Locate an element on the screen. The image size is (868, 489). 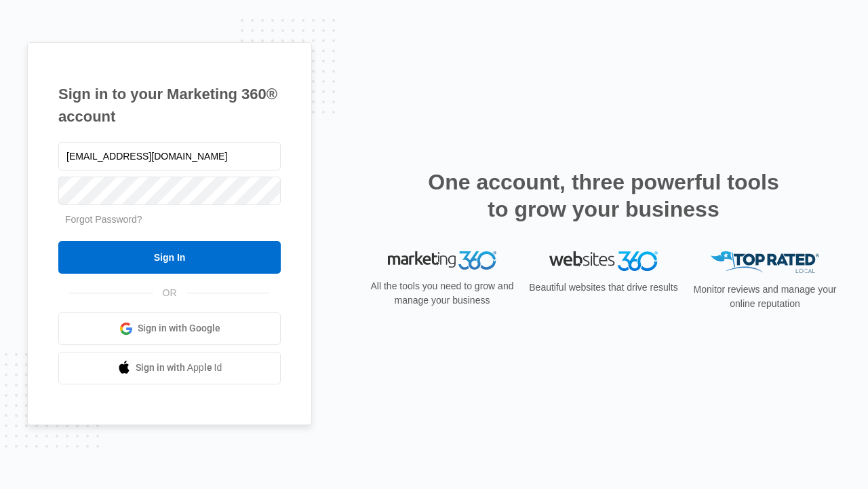
h2: One account, three powerful tools to grow your business is located at coordinates (603, 195).